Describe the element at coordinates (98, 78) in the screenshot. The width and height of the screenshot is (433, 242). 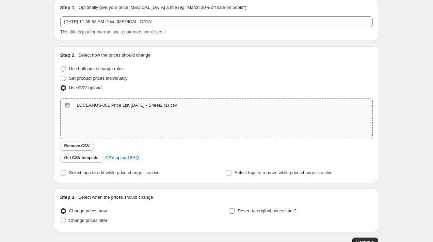
I see `span: Set product prices individually` at that location.